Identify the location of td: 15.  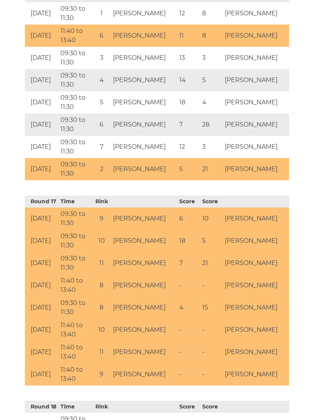
(212, 307).